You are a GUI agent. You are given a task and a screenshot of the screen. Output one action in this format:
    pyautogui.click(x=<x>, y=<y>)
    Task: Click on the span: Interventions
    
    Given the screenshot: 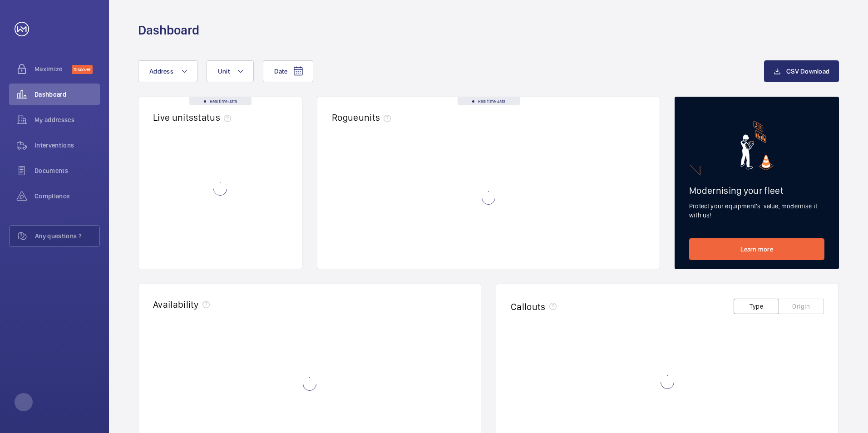 What is the action you would take?
    pyautogui.click(x=67, y=145)
    